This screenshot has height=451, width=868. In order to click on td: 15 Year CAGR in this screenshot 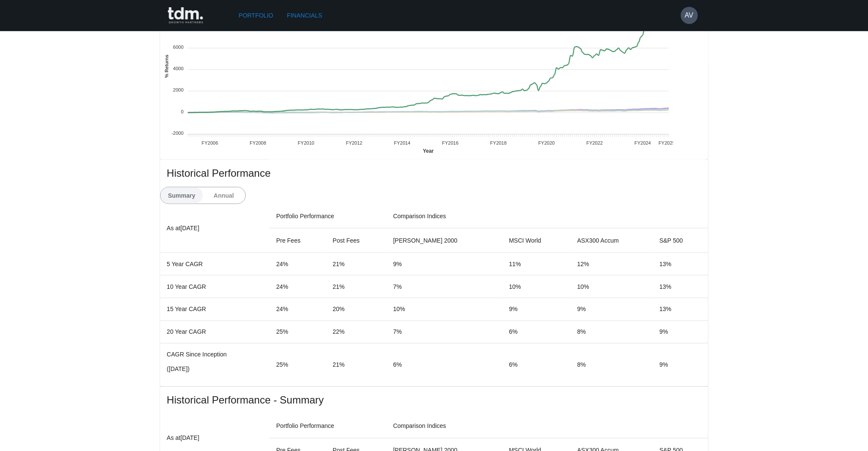, I will do `click(215, 309)`.